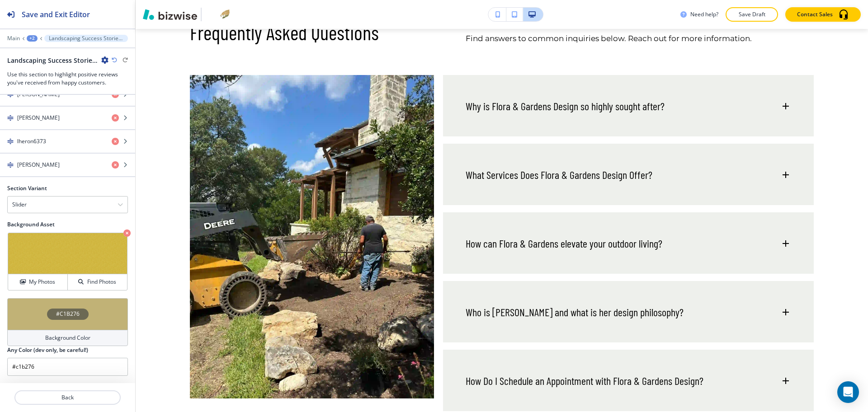 Image resolution: width=868 pixels, height=412 pixels. I want to click on div: How can Flora & Gardens elevate your outdoor living?, so click(629, 239).